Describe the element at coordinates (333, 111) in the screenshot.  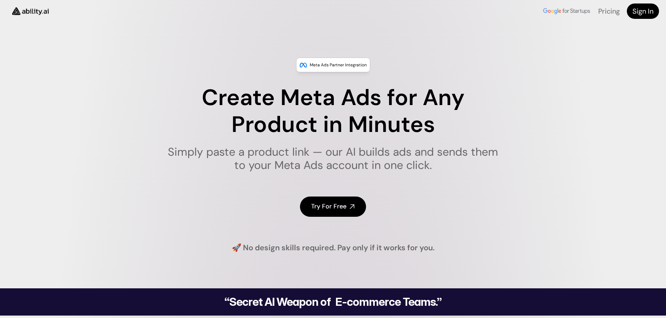
I see `h1: Create Meta Ads for Any Product in Minutes` at that location.